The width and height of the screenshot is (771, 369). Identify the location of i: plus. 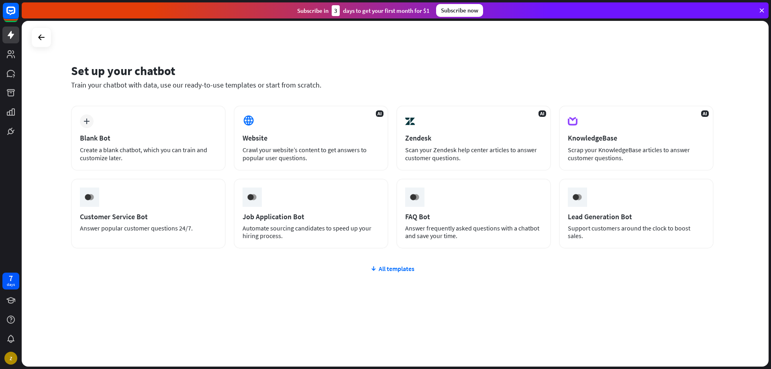
(86, 121).